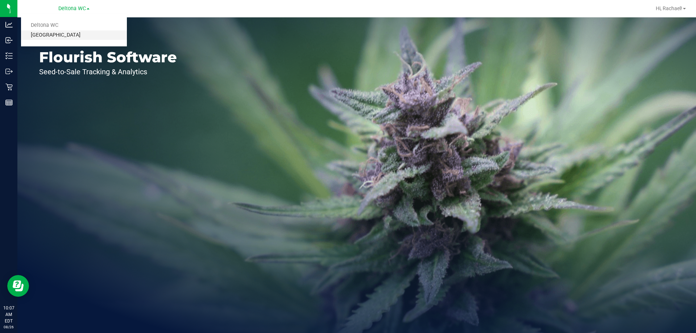  Describe the element at coordinates (9, 315) in the screenshot. I see `p: 10:07 AM EDT` at that location.